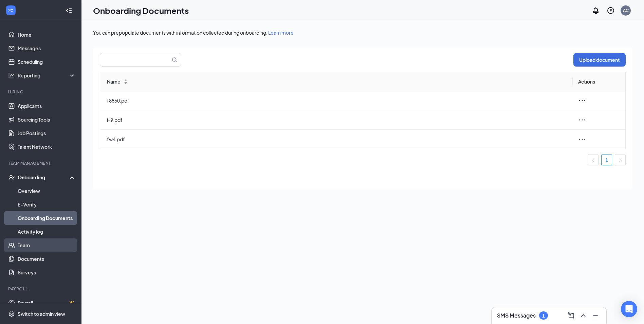 This screenshot has width=644, height=324. Describe the element at coordinates (46, 106) in the screenshot. I see `a: Applicants` at that location.